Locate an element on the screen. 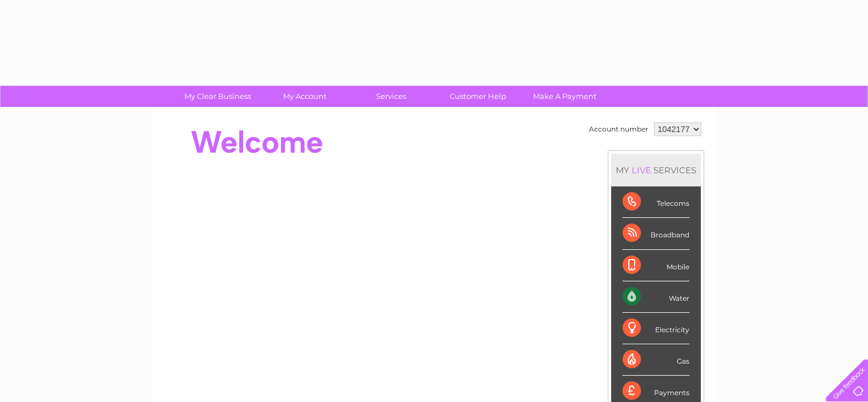  div: MY SERVICES is located at coordinates (656, 170).